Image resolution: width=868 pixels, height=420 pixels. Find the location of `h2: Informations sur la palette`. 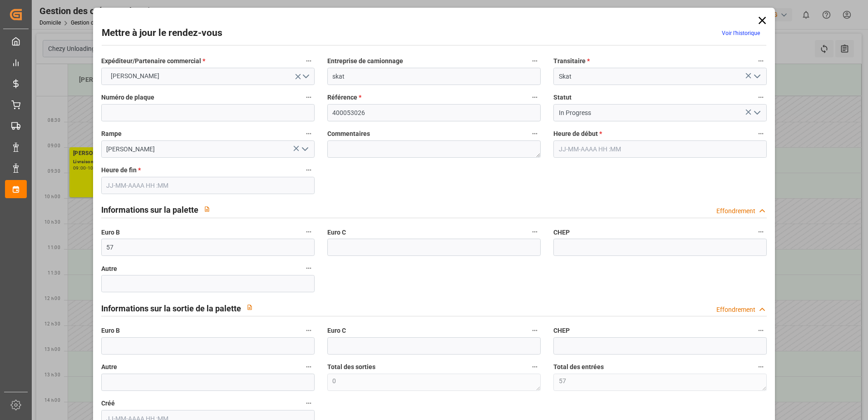

h2: Informations sur la palette is located at coordinates (150, 209).